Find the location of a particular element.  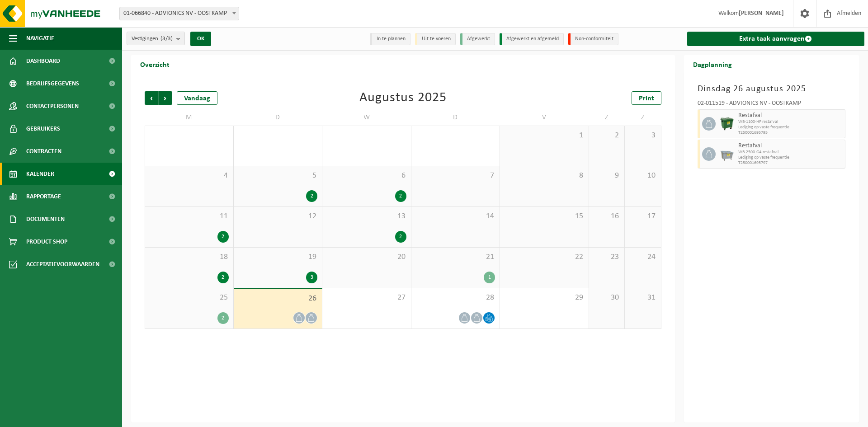

span: Dashboard is located at coordinates (43, 61).